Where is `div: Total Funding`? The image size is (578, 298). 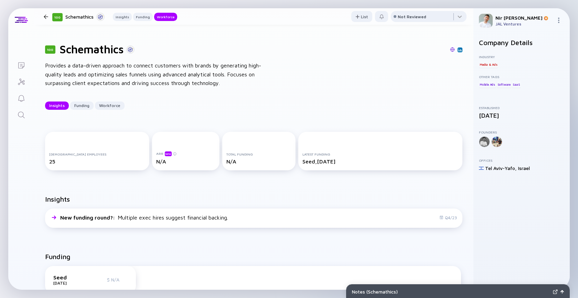 div: Total Funding is located at coordinates (259, 154).